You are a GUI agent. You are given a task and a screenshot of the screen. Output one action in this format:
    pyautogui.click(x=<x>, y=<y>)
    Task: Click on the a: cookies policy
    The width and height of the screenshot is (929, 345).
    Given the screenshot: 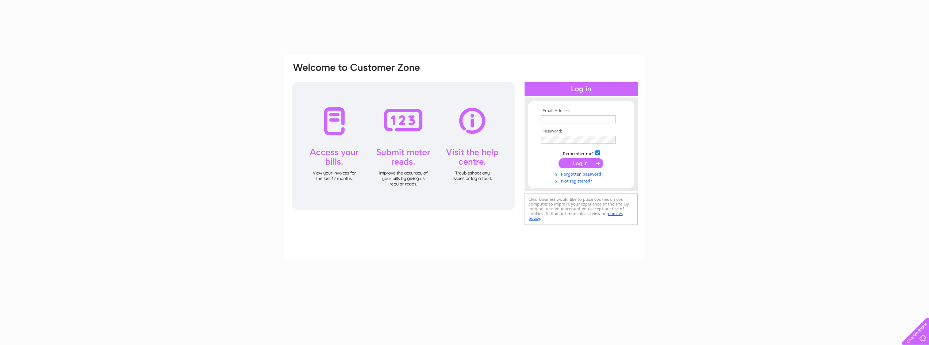 What is the action you would take?
    pyautogui.click(x=575, y=216)
    